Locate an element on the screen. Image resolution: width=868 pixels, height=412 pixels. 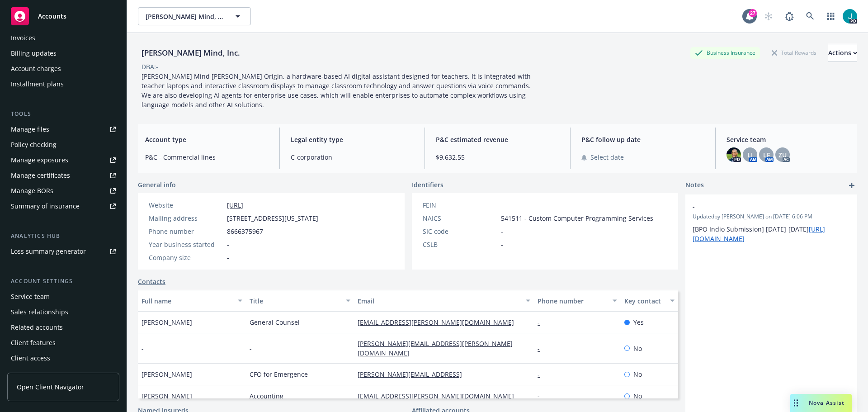
a: Manage certificates is located at coordinates (64, 175).